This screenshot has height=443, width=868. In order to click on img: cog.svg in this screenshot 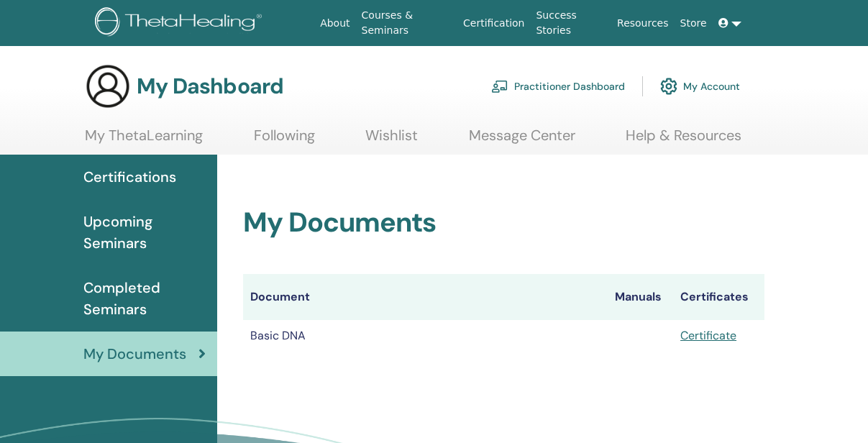, I will do `click(668, 86)`.